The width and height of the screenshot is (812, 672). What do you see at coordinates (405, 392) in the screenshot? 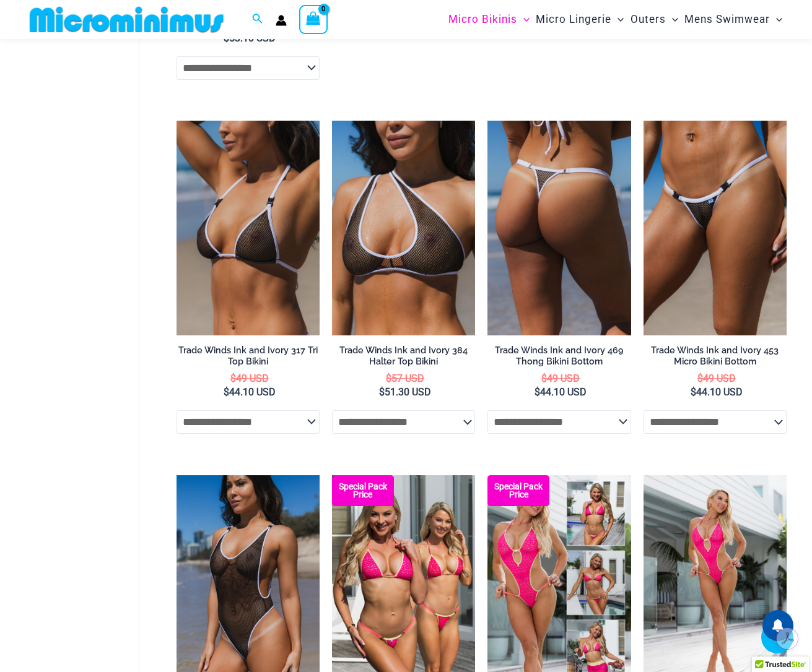
I see `bdi: 51.30 USD` at bounding box center [405, 392].